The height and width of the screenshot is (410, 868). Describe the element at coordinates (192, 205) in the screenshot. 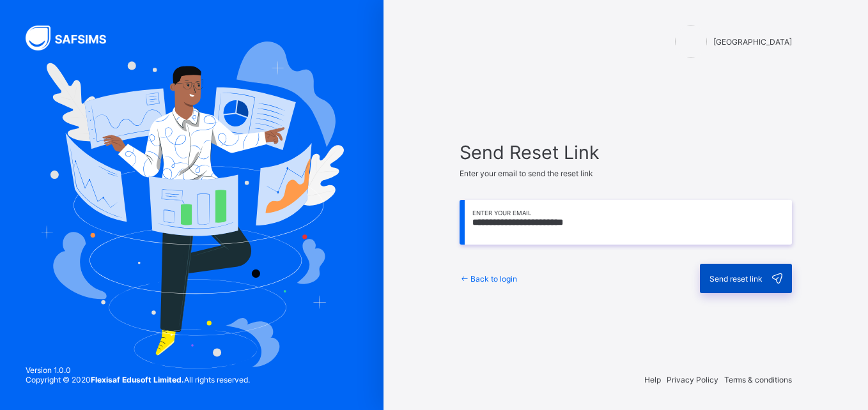

I see `img: Hero Image` at that location.